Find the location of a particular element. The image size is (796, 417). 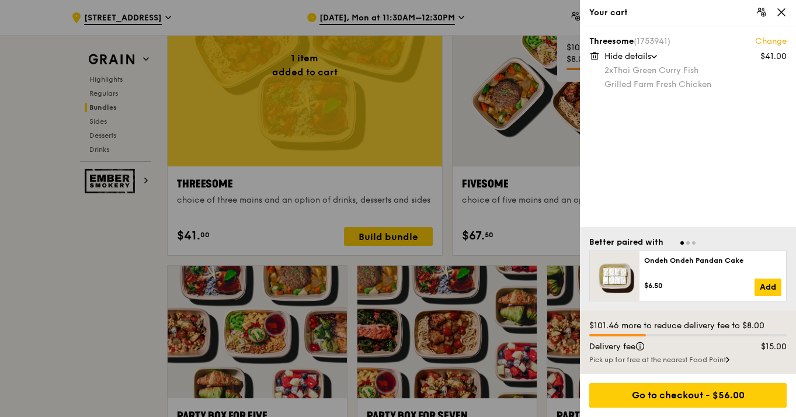

div: $41.00 is located at coordinates (773, 57).